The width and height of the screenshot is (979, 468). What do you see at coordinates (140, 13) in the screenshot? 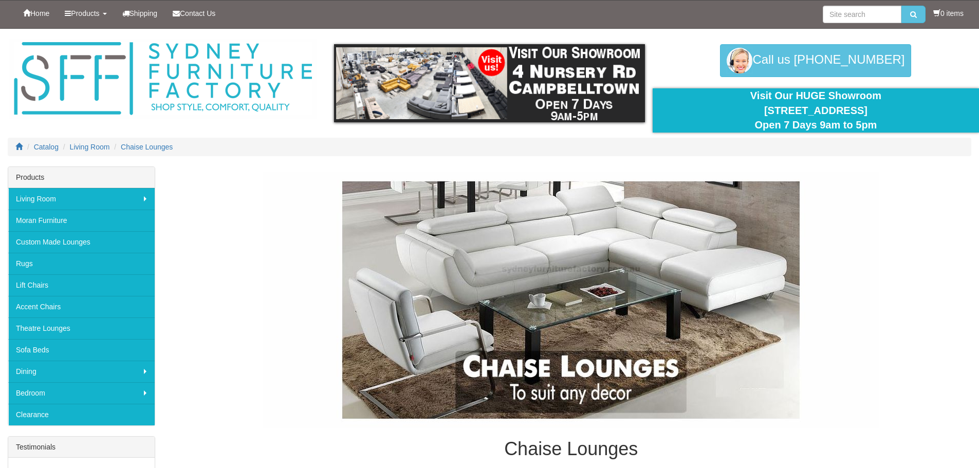
I see `a: Shipping` at bounding box center [140, 13].